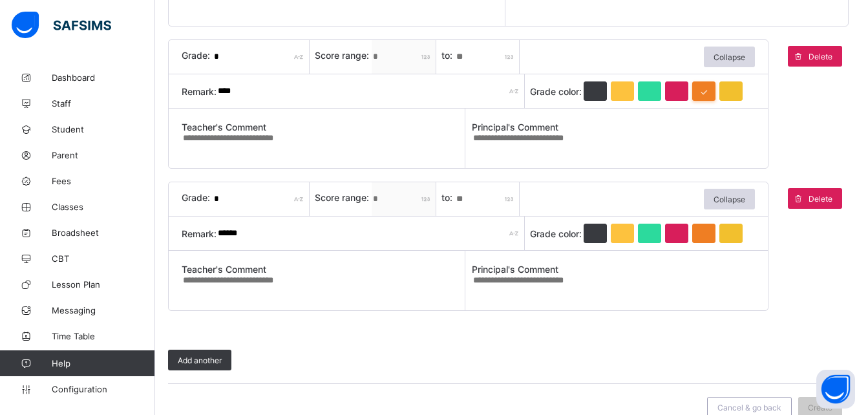 Image resolution: width=868 pixels, height=415 pixels. What do you see at coordinates (103, 155) in the screenshot?
I see `span: Parent` at bounding box center [103, 155].